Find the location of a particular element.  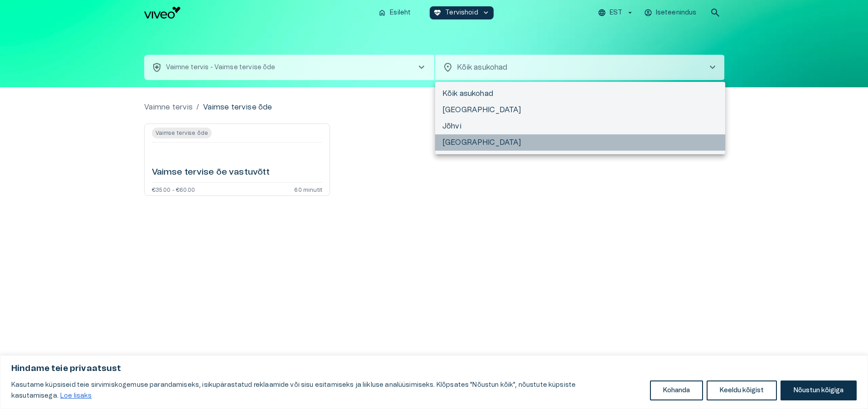

p: Kasutame küpsiseid teie sirvimiskogemuse parandamiseks, isikupärastatud reklaamide või sisu esita... is located at coordinates (327, 391).